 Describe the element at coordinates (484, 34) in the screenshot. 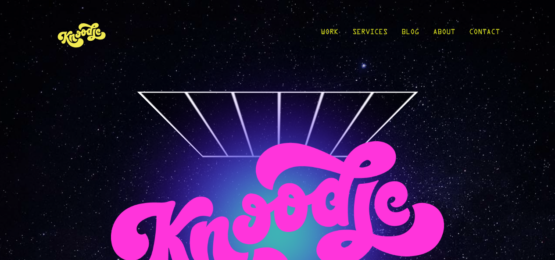

I see `a: Contact` at that location.